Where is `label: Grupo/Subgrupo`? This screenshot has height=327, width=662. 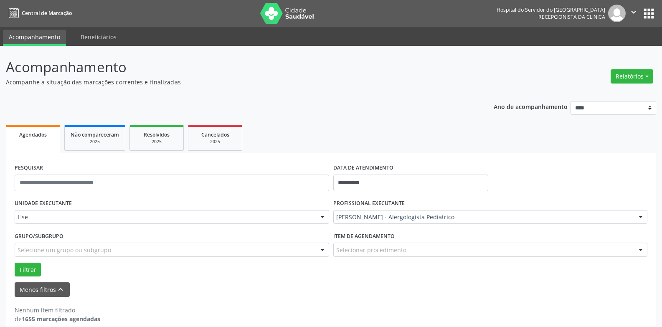
label: Grupo/Subgrupo is located at coordinates (39, 236).